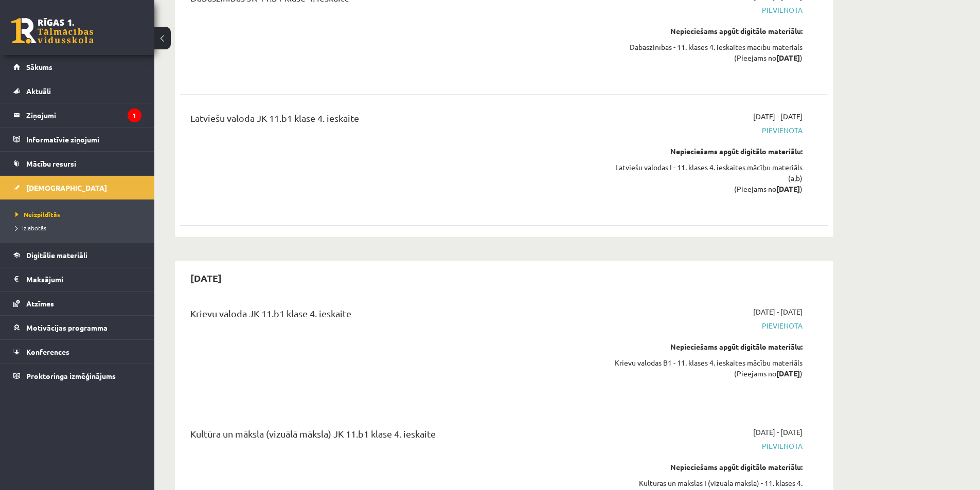  I want to click on span: Izlabotās, so click(31, 227).